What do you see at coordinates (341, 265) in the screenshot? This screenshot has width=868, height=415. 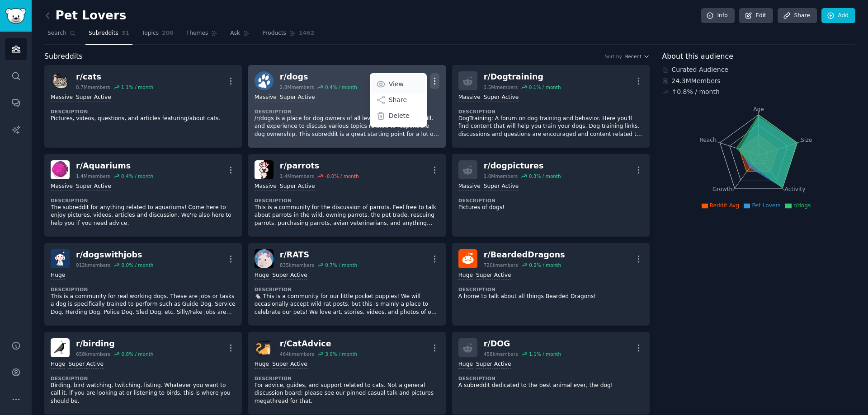 I see `div: 0.7 % / month` at bounding box center [341, 265].